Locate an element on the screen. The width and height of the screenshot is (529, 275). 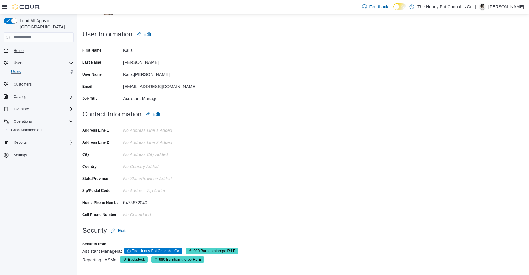
label: Zip/Postal Code is located at coordinates (96, 191).